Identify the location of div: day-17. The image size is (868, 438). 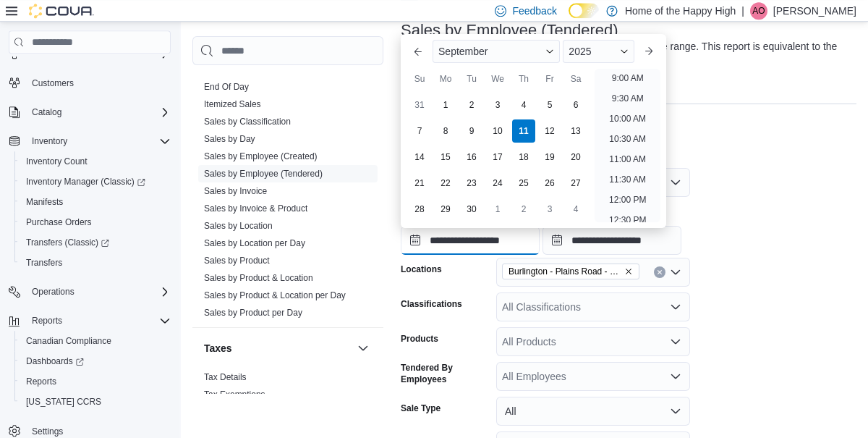
(498, 157).